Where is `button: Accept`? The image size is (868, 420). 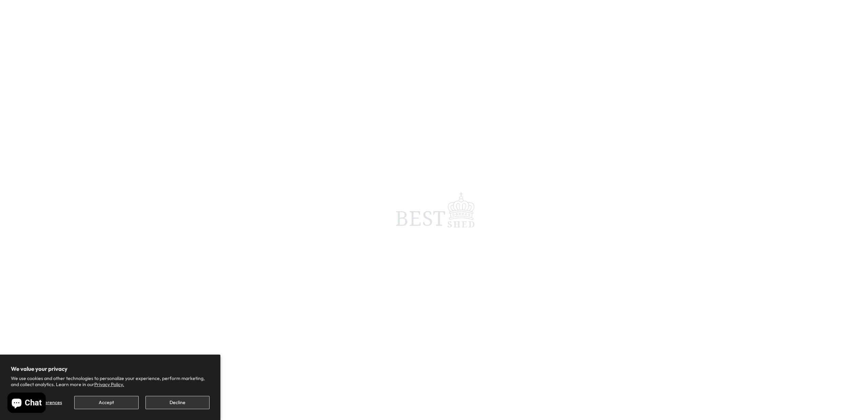
button: Accept is located at coordinates (106, 402).